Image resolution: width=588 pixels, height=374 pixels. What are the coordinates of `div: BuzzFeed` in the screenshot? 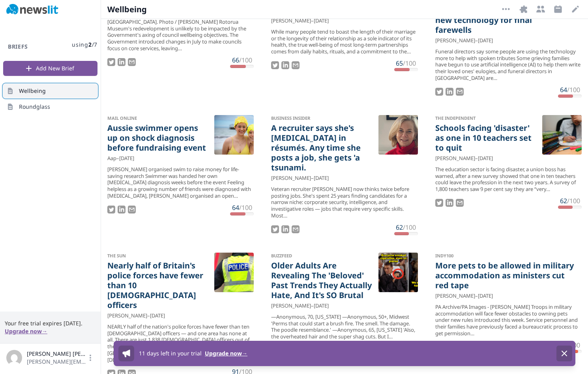 It's located at (321, 255).